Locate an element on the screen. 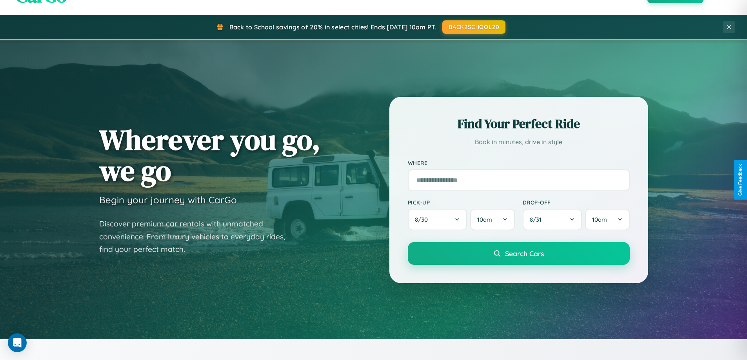 The height and width of the screenshot is (360, 747). p: Book in minutes, drive in style is located at coordinates (519, 142).